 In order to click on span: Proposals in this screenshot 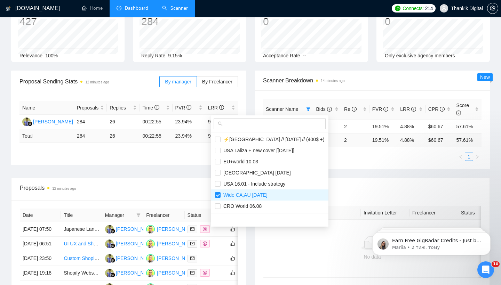, I will do `click(88, 108)`.